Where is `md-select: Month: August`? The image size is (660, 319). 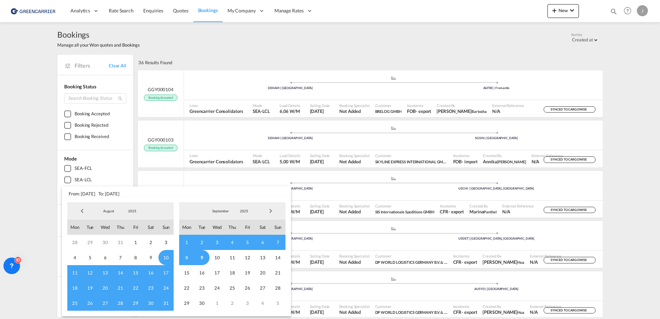 md-select: Month: August is located at coordinates (109, 211).